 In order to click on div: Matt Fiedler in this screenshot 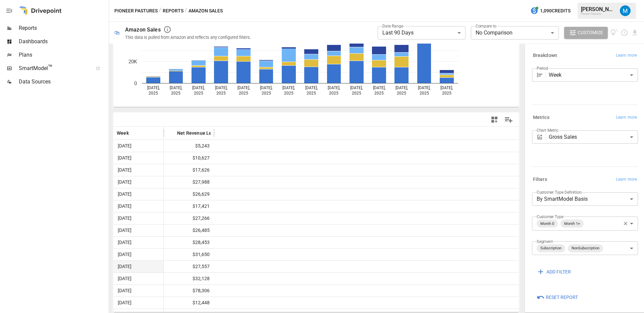, I will do `click(625, 11)`.